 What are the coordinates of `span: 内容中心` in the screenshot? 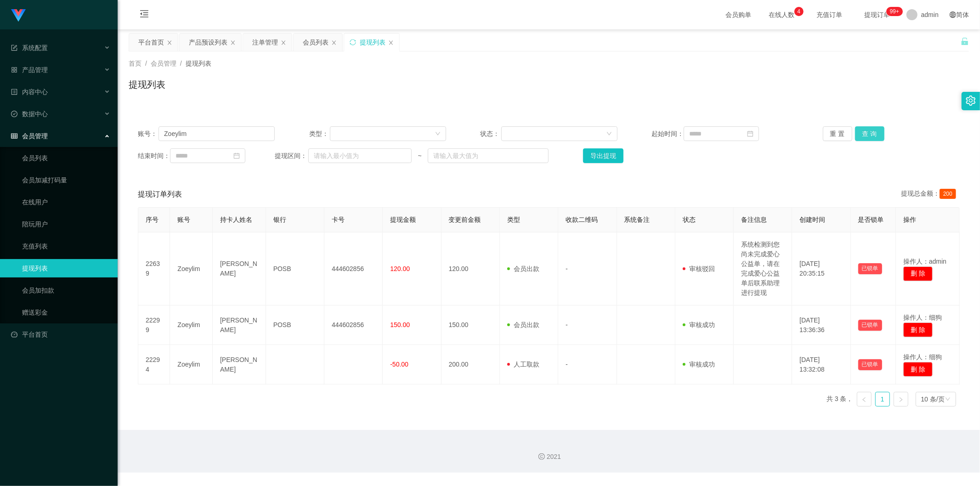 It's located at (29, 92).